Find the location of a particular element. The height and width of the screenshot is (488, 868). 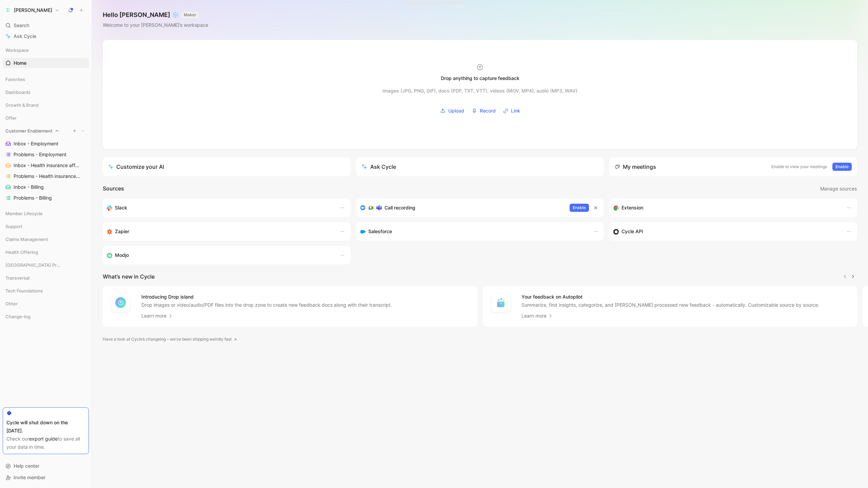

span: Change-log is located at coordinates (18, 317).